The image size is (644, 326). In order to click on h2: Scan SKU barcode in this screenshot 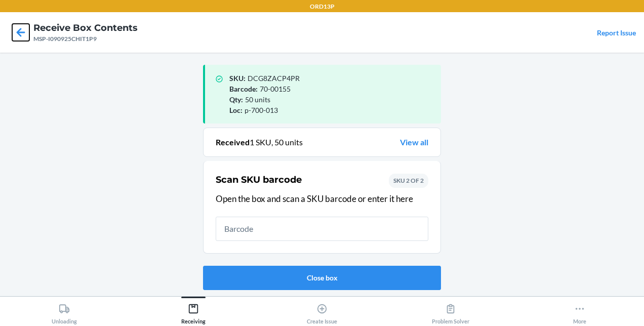, I will do `click(259, 180)`.